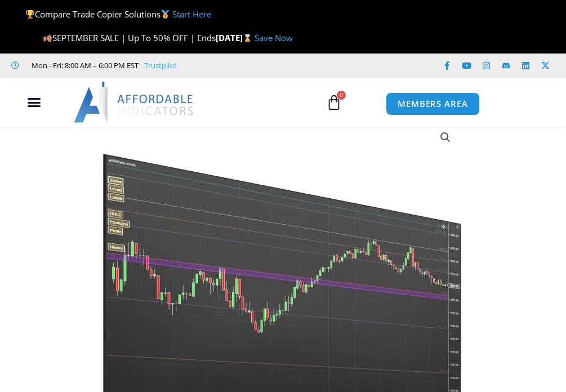  Describe the element at coordinates (342, 95) in the screenshot. I see `span: 0` at that location.